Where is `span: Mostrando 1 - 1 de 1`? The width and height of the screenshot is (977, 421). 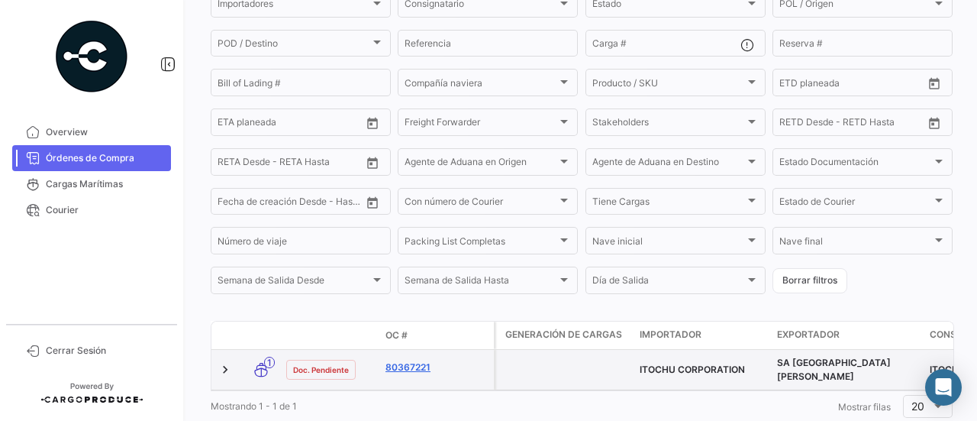
span: Mostrando 1 - 1 de 1 is located at coordinates (253, 405).